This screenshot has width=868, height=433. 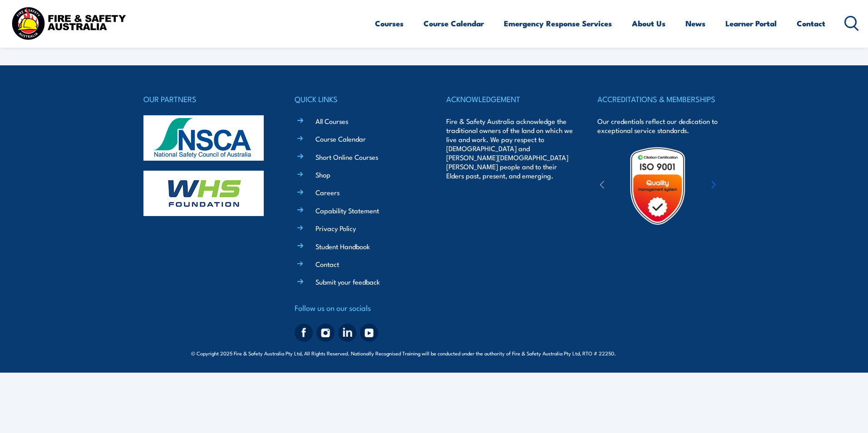 What do you see at coordinates (322, 174) in the screenshot?
I see `a: Shop` at bounding box center [322, 174].